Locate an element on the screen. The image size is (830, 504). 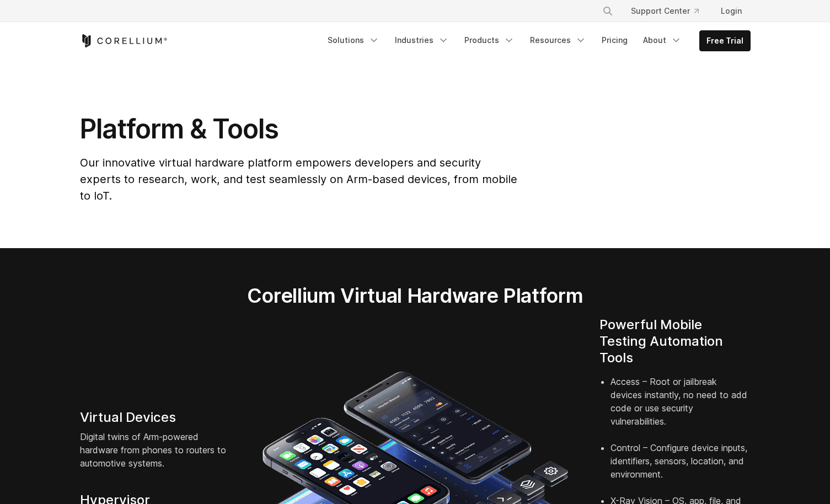
a: Free Trial is located at coordinates (725, 41).